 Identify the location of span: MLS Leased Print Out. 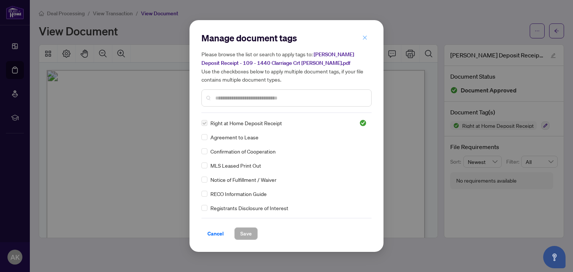
(236, 166).